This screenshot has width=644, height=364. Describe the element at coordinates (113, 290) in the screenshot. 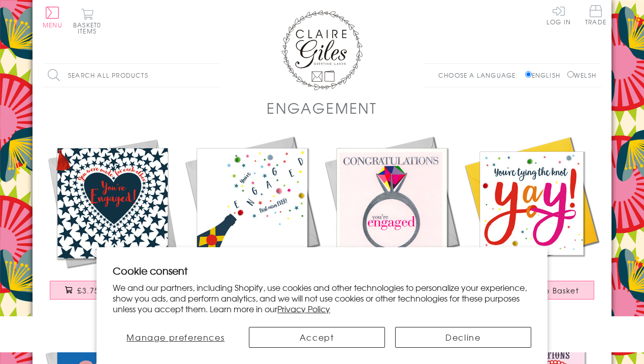

I see `button: £3.75 Add to Basket` at that location.